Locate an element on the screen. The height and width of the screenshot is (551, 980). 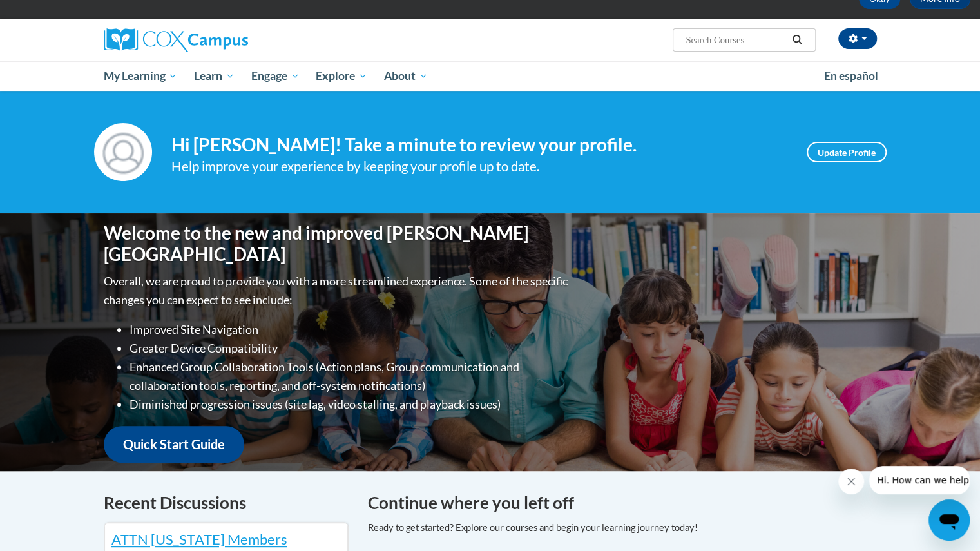
span: About is located at coordinates (406, 76).